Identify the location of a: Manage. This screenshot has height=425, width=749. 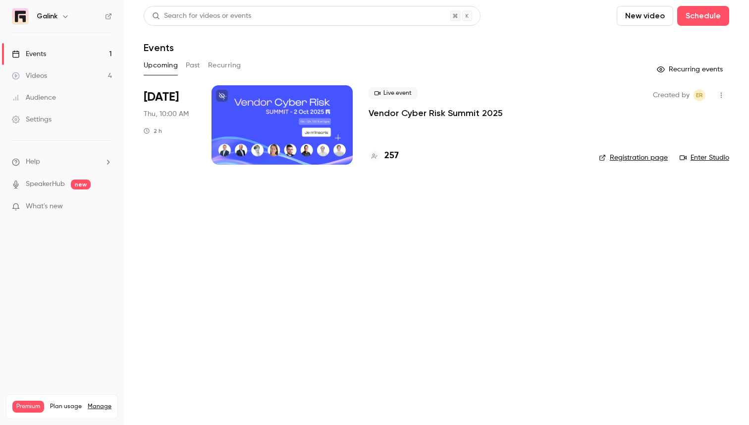
(100, 406).